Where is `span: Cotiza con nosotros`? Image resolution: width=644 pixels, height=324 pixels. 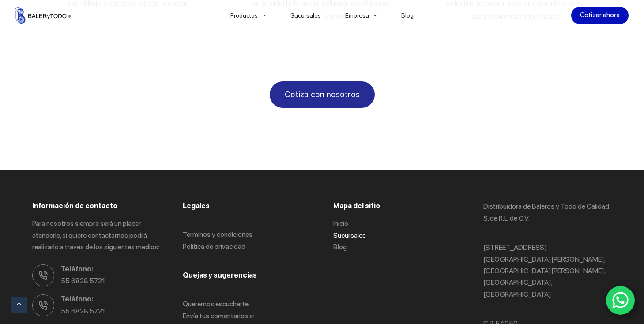
span: Cotiza con nosotros is located at coordinates (322, 95).